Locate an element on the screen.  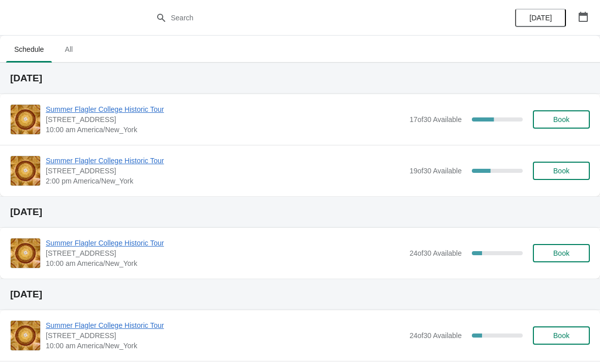
img: Summer Flagler College Historic Tour | 74 King Street, St. Augustine, FL, USA | 2:00 pm America/N... is located at coordinates (26, 171).